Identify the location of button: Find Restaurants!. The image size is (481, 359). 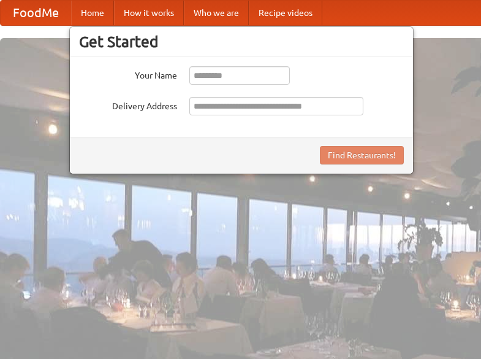
(362, 155).